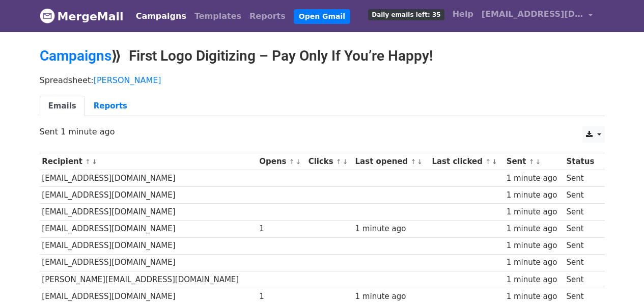  What do you see at coordinates (534, 161) in the screenshot?
I see `th: Sent` at bounding box center [534, 161].